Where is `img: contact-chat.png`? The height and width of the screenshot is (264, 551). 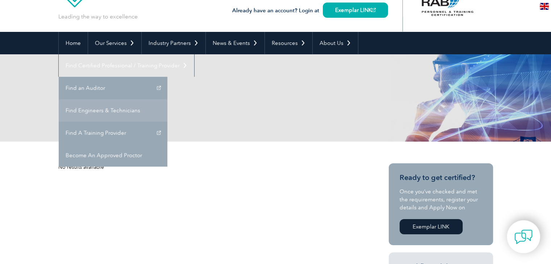
img: contact-chat.png is located at coordinates (523, 237).